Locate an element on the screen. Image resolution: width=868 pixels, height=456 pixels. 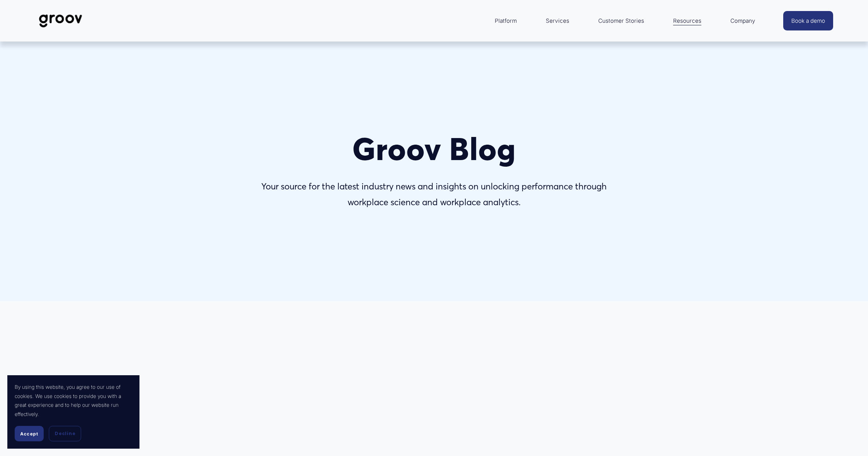
a: Services is located at coordinates (558, 21).